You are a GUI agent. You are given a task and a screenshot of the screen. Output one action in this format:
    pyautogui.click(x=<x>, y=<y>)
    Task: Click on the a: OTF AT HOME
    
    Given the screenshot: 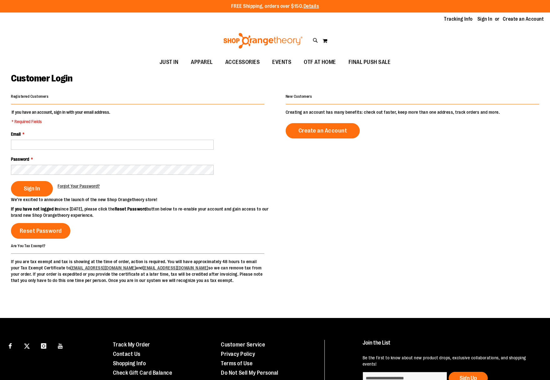 What is the action you would take?
    pyautogui.click(x=320, y=62)
    